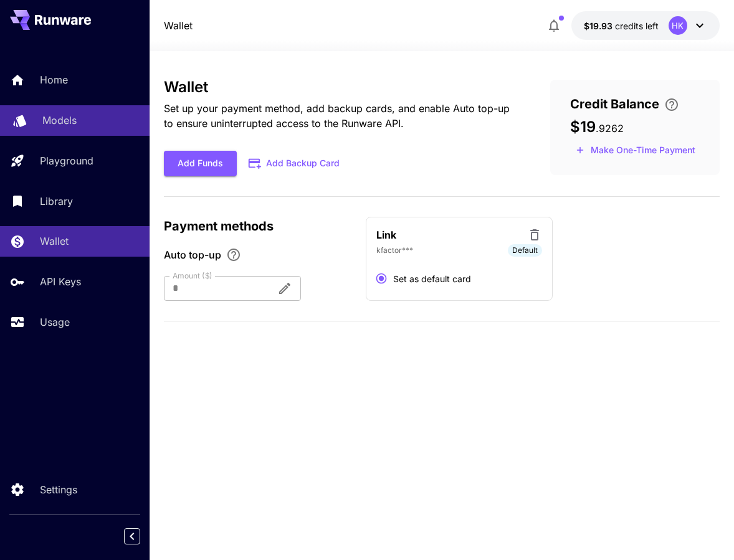 This screenshot has width=734, height=560. I want to click on p: Usage, so click(55, 322).